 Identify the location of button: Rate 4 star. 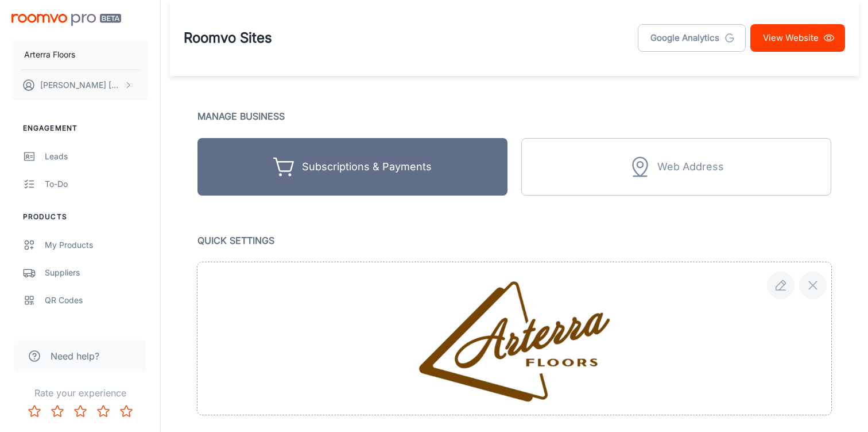
(103, 411).